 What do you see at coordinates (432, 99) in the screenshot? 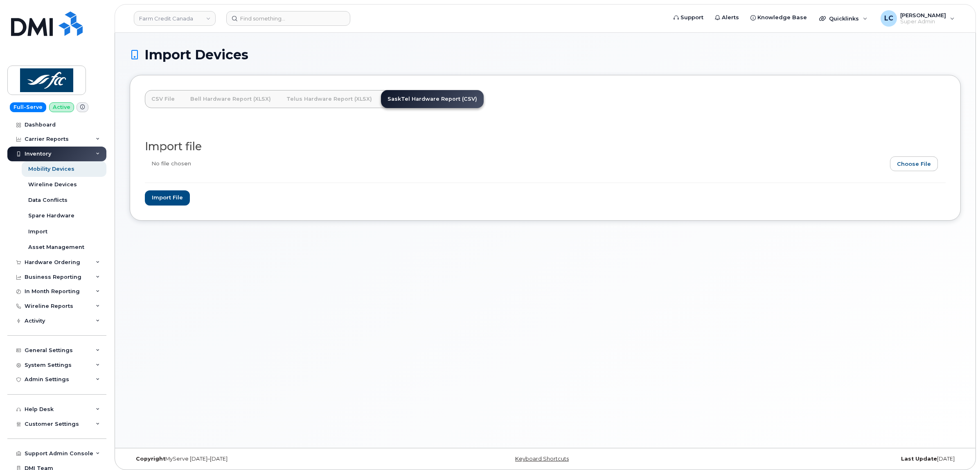
I see `a: SaskTel Hardware Report (CSV)` at bounding box center [432, 99].